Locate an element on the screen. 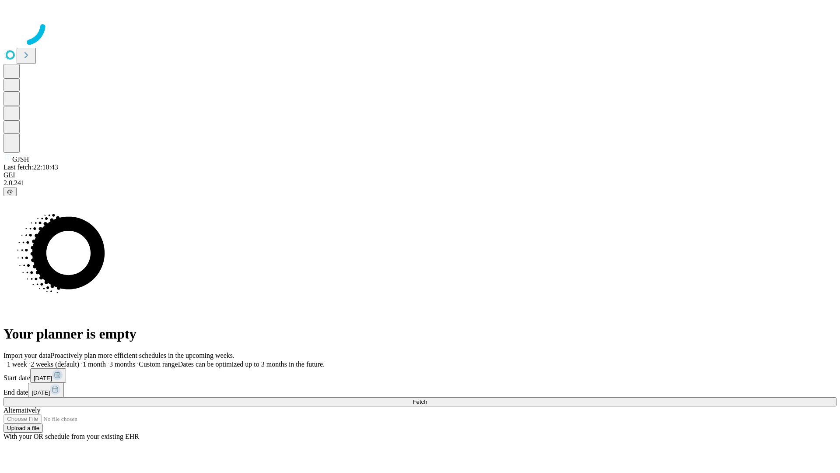  h1: Your planner is empty is located at coordinates (420, 334).